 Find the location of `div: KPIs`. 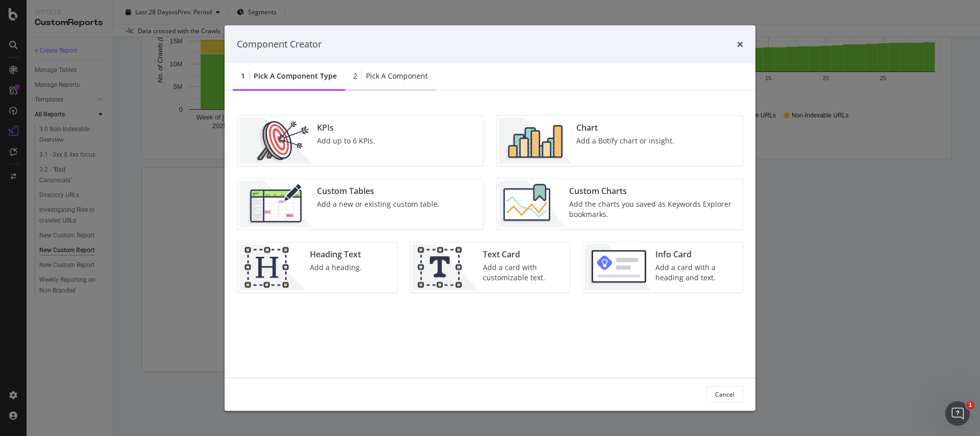

div: KPIs is located at coordinates (347, 127).